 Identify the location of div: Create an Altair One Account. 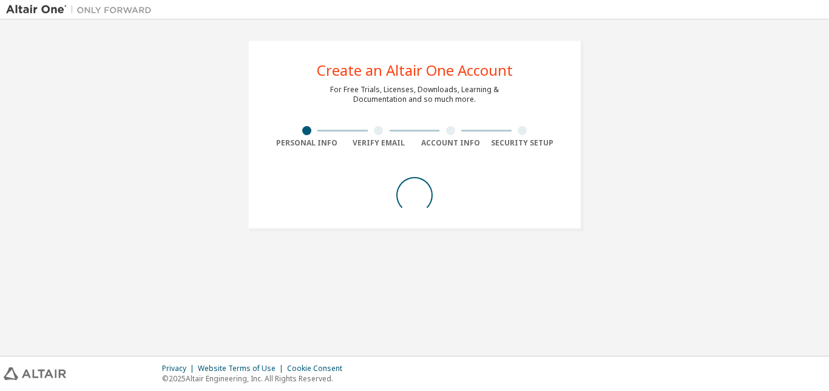
(414, 70).